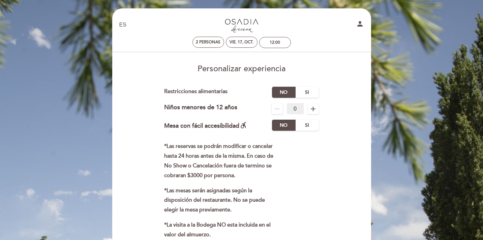  I want to click on span: 2 personas, so click(208, 42).